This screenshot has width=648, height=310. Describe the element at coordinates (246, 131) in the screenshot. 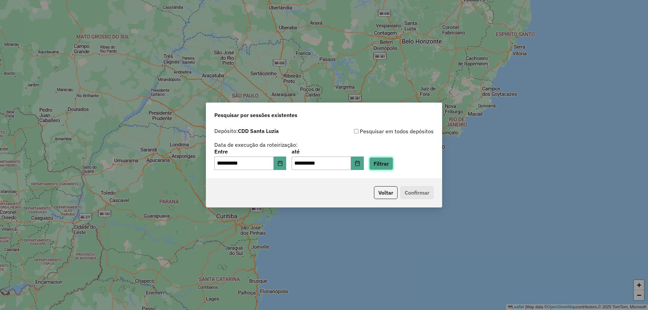

I see `label: Depósito:` at that location.